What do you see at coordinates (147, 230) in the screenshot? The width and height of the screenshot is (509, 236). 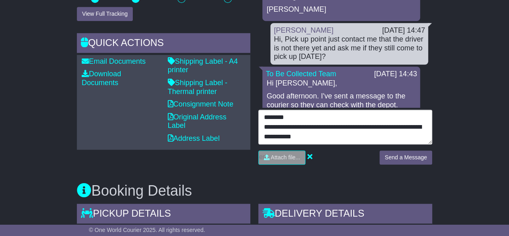 I see `span: © One World Courier 2025. All rights reserved.` at bounding box center [147, 230].